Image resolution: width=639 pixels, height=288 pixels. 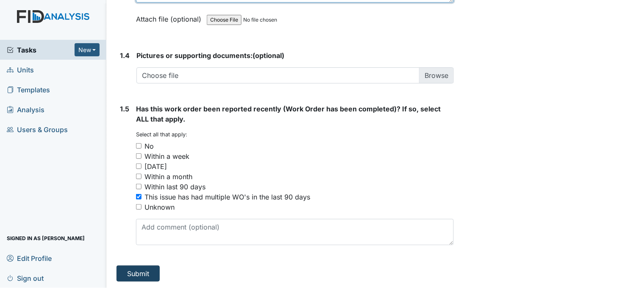 What do you see at coordinates (139, 207) in the screenshot?
I see `input: Unknown` at bounding box center [139, 207].